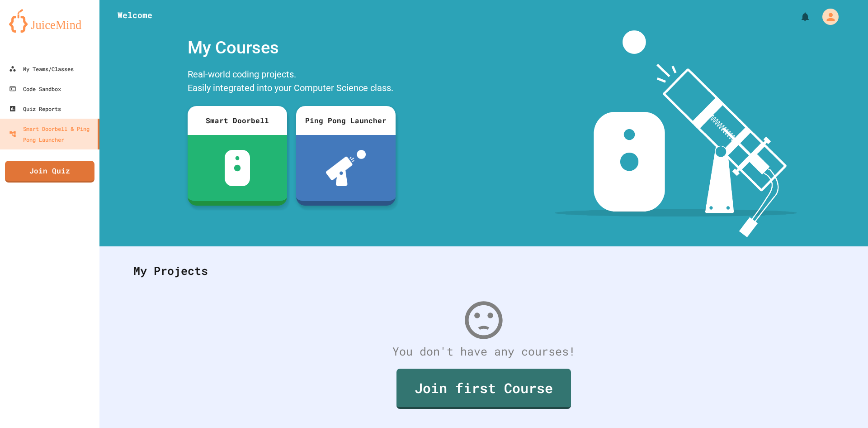 Image resolution: width=868 pixels, height=428 pixels. I want to click on img: banner-image-my-projects.png, so click(676, 134).